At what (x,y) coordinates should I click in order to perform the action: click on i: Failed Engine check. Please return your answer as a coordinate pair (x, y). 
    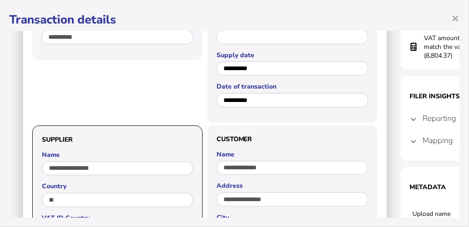
    Looking at the image, I should click on (414, 47).